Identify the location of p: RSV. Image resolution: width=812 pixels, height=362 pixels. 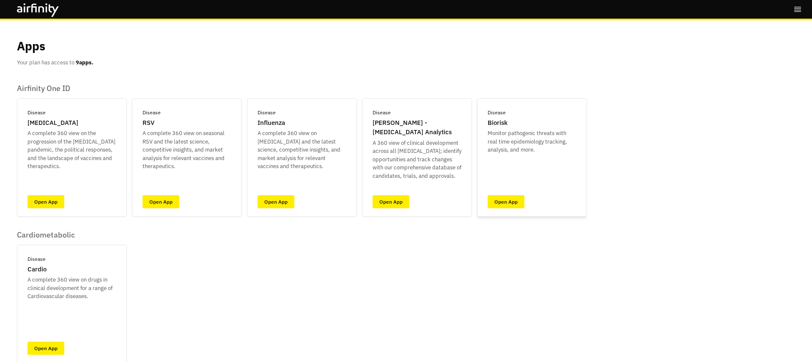
(148, 123).